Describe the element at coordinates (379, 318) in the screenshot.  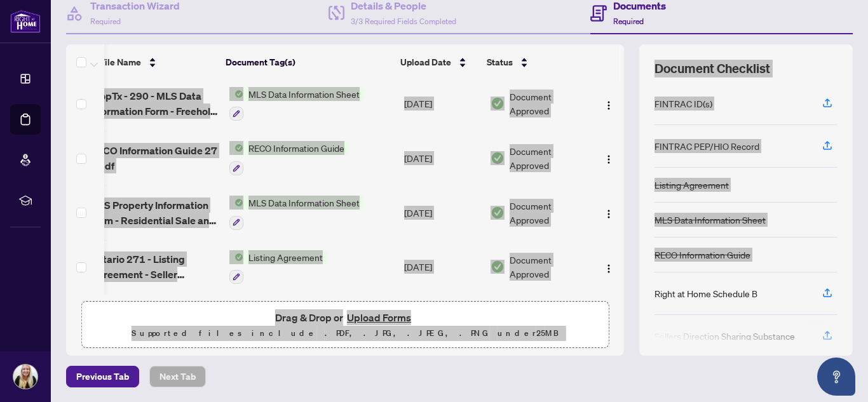
I see `button: Upload Forms` at that location.